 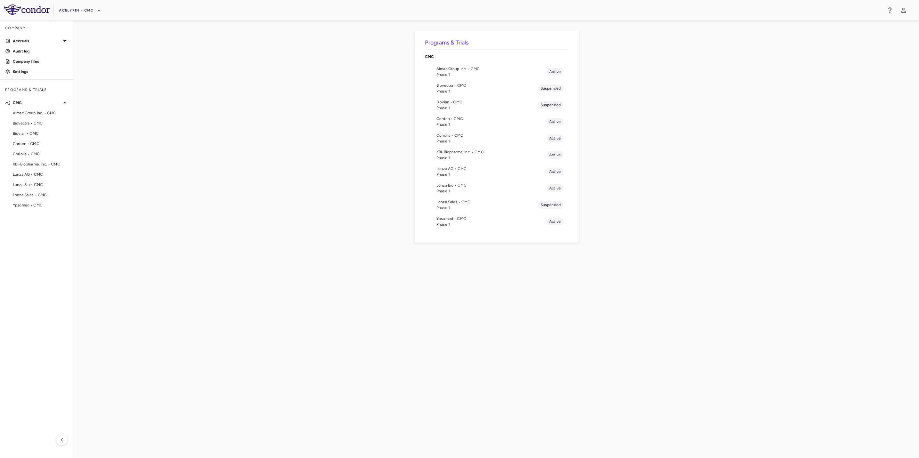 What do you see at coordinates (496, 205) in the screenshot?
I see `li: Lonza Sales • CMCPhase 1Suspended` at bounding box center [496, 205].